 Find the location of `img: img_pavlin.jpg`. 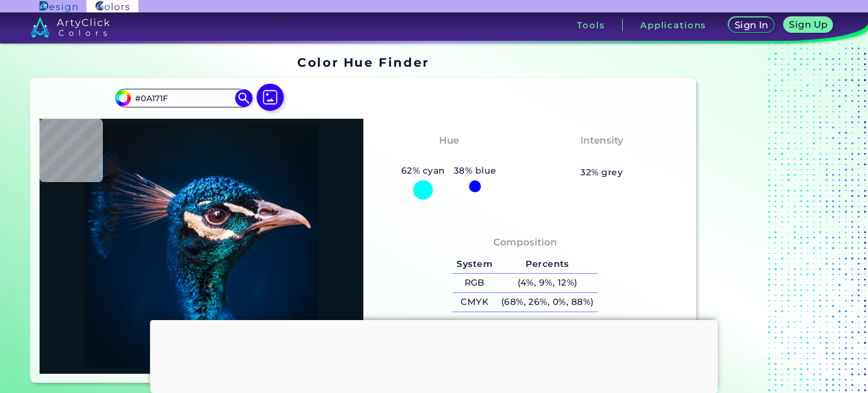

img: img_pavlin.jpg is located at coordinates (201, 247).